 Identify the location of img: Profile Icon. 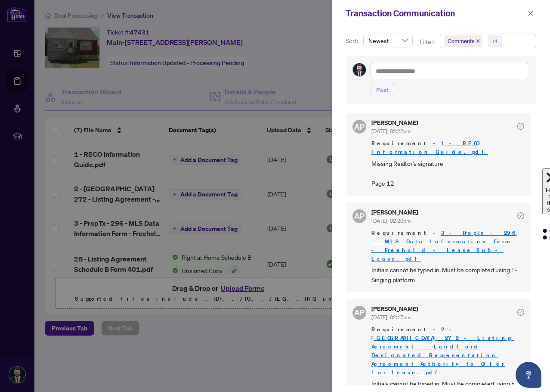
(360, 70).